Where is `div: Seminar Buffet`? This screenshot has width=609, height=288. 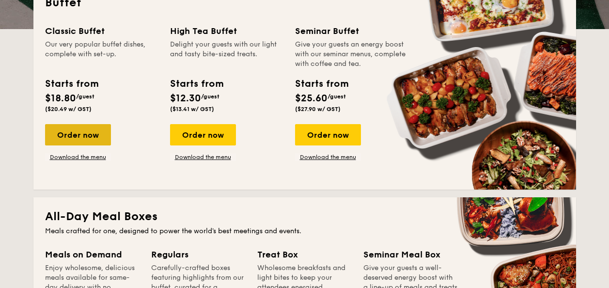 div: Seminar Buffet is located at coordinates (352, 31).